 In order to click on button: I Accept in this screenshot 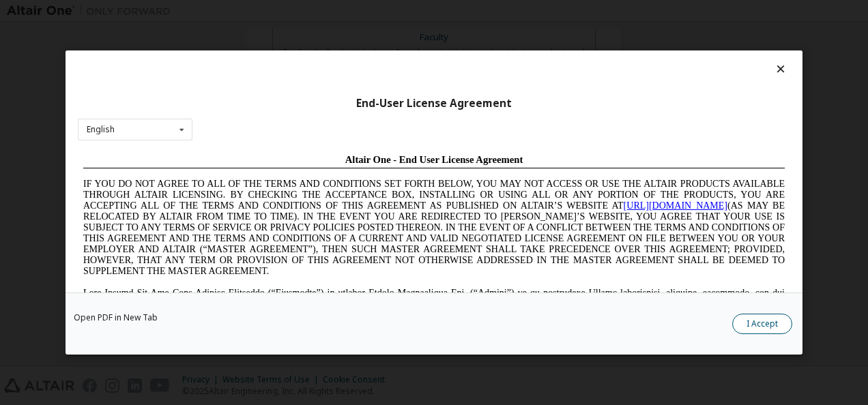, I will do `click(762, 324)`.